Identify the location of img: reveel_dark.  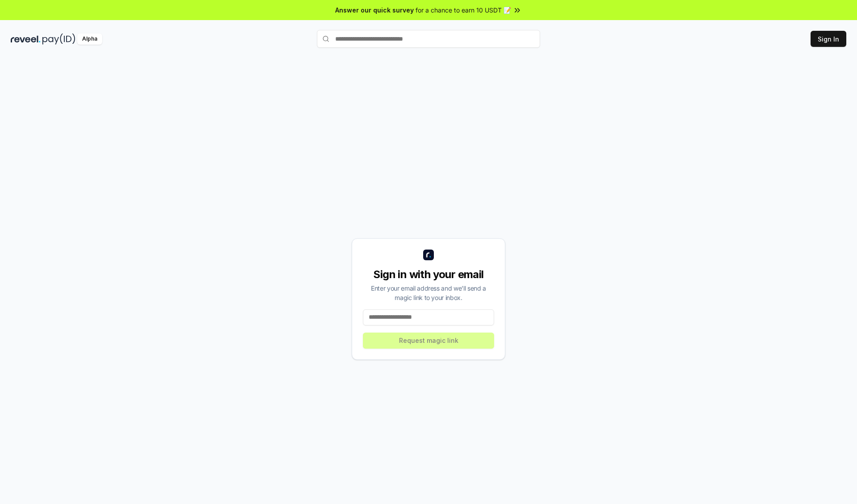
(25, 39).